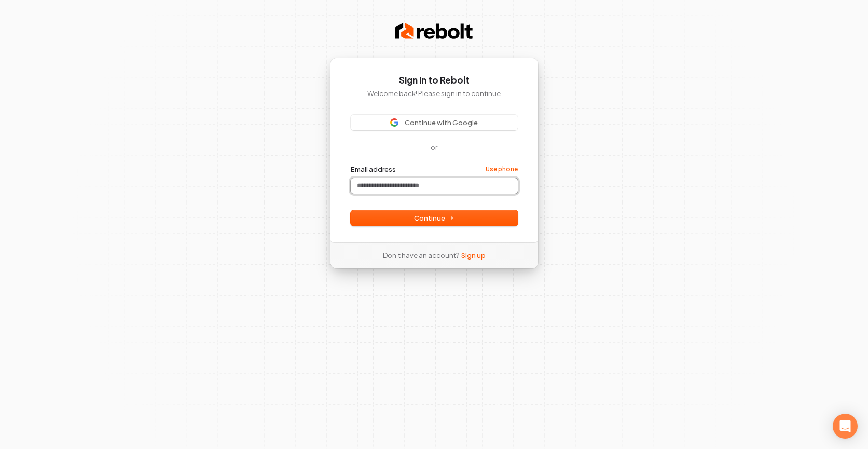 The width and height of the screenshot is (868, 449). I want to click on p: Welcome back! Please sign in to continue, so click(434, 93).